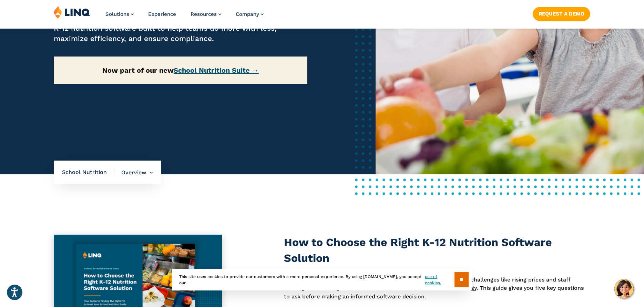 The image size is (644, 307). Describe the element at coordinates (206, 14) in the screenshot. I see `a: Resources` at that location.